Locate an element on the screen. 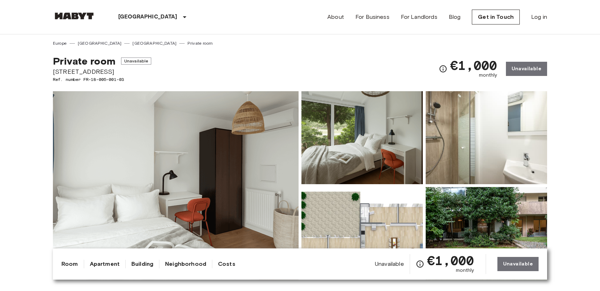 The image size is (600, 291). a: Room is located at coordinates (70, 264).